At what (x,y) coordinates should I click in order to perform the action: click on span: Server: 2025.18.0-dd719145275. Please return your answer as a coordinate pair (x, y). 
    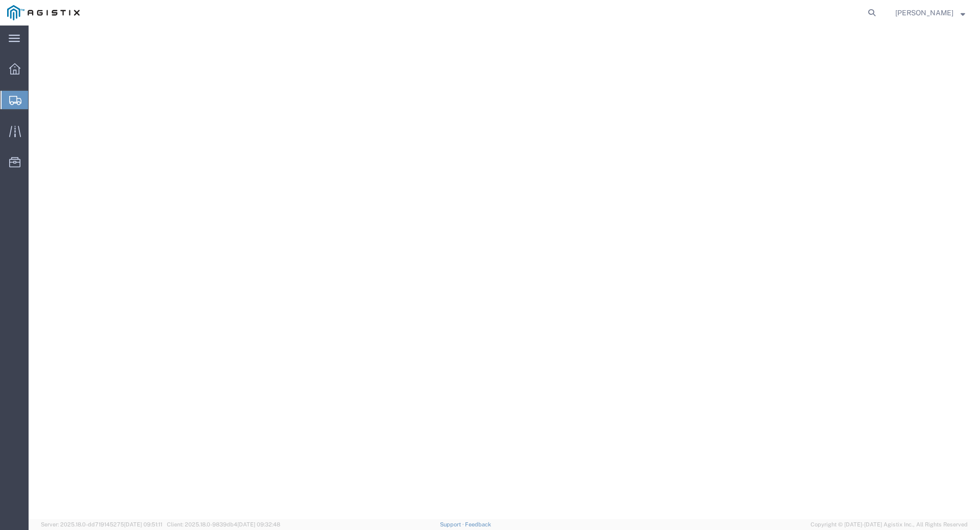
    Looking at the image, I should click on (102, 525).